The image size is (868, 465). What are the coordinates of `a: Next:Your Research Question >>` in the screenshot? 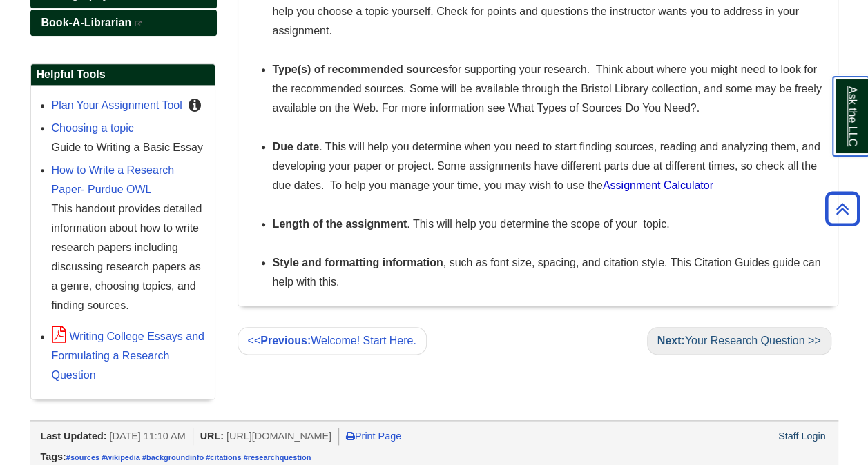 It's located at (738, 341).